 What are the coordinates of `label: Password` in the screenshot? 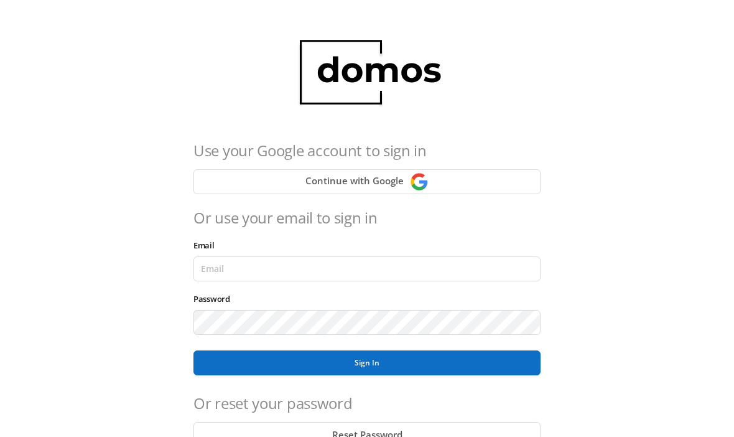 It's located at (215, 298).